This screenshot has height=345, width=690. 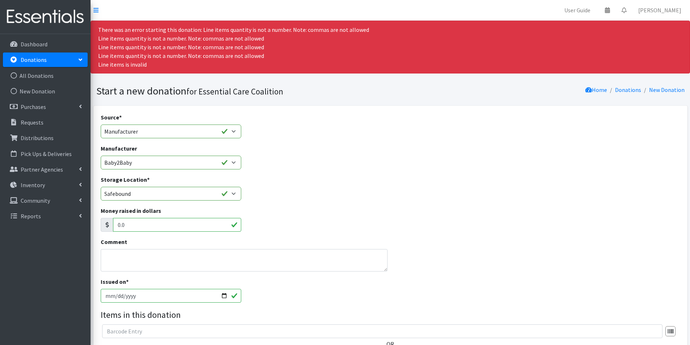 I want to click on a: Purchases, so click(x=45, y=107).